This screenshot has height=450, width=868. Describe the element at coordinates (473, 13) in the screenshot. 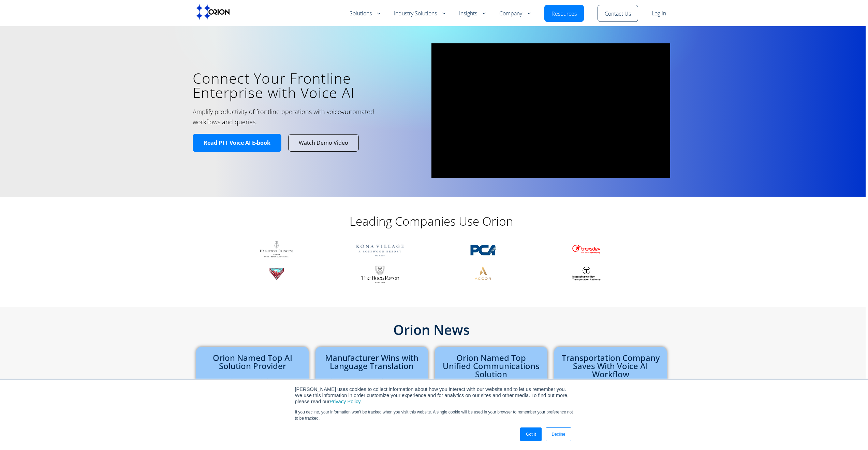

I see `a: Insights` at that location.